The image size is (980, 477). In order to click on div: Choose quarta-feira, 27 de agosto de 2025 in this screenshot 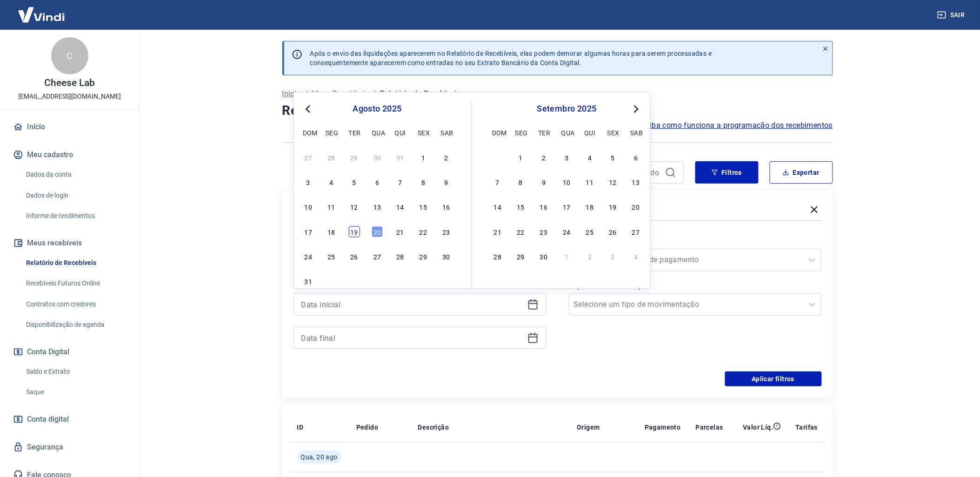, I will do `click(377, 256)`.